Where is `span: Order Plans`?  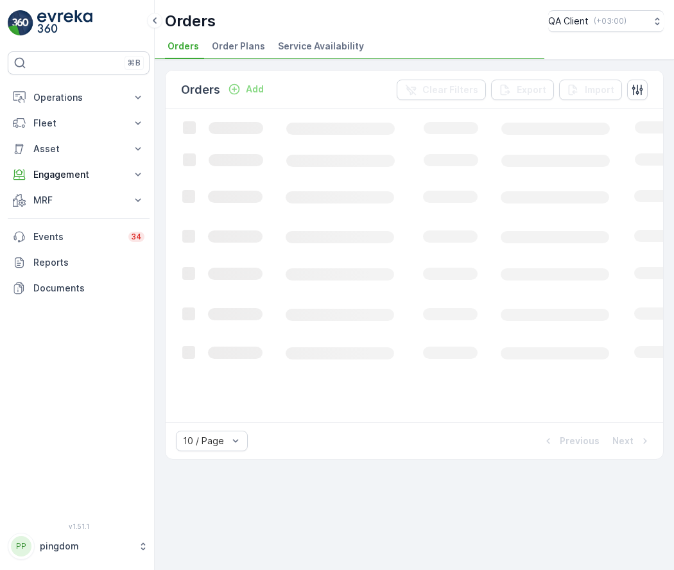
span: Order Plans is located at coordinates (238, 46).